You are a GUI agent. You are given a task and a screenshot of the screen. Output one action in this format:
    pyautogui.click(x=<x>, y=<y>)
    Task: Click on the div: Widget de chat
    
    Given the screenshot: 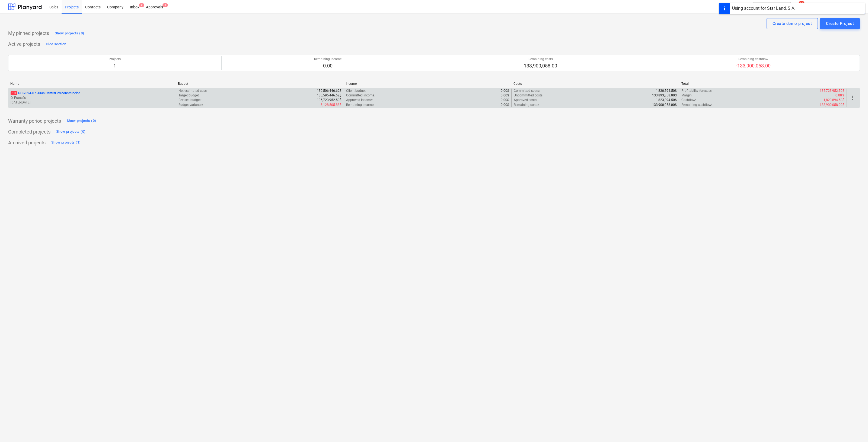 What is the action you would take?
    pyautogui.click(x=854, y=429)
    